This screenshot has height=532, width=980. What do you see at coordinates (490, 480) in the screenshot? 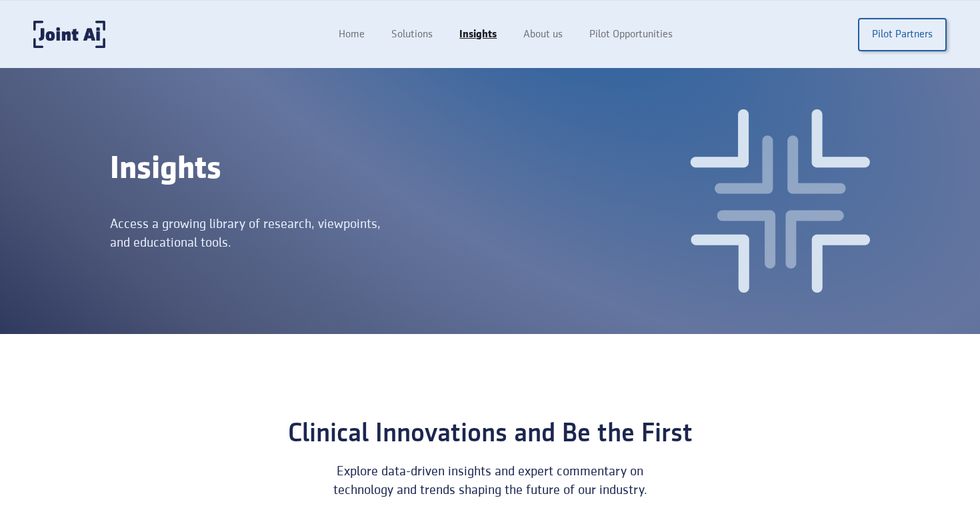
I see `div: Explore data-driven insights and expert commentary on technology and trends shaping the future of...` at bounding box center [490, 480].